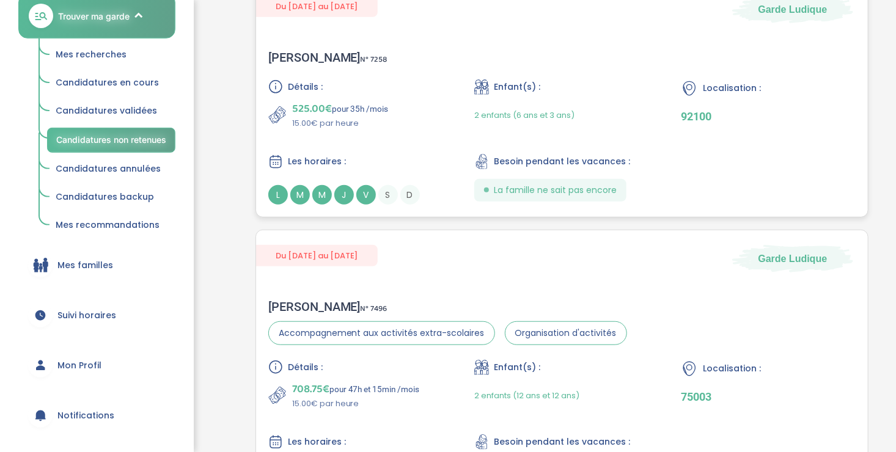  What do you see at coordinates (111, 83) in the screenshot?
I see `a: Candidatures en cours` at bounding box center [111, 83].